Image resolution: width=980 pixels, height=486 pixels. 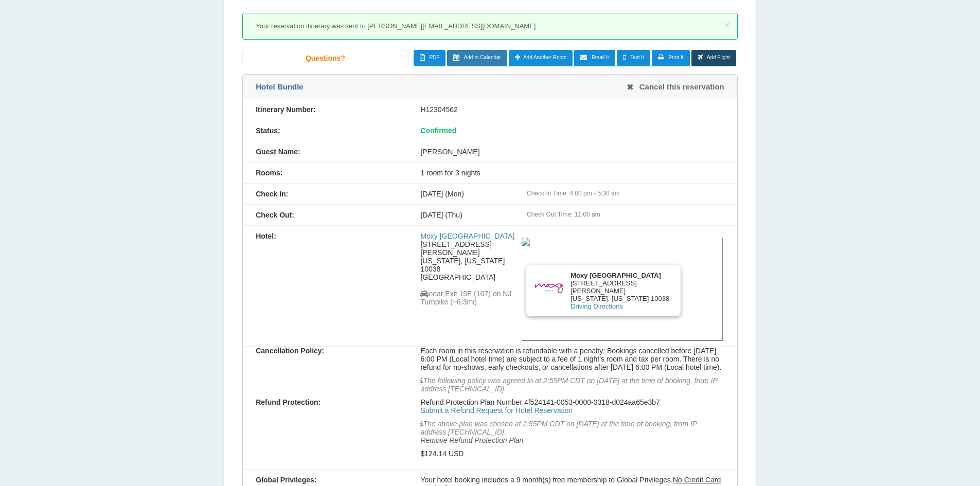 I want to click on a: Email It, so click(x=594, y=58).